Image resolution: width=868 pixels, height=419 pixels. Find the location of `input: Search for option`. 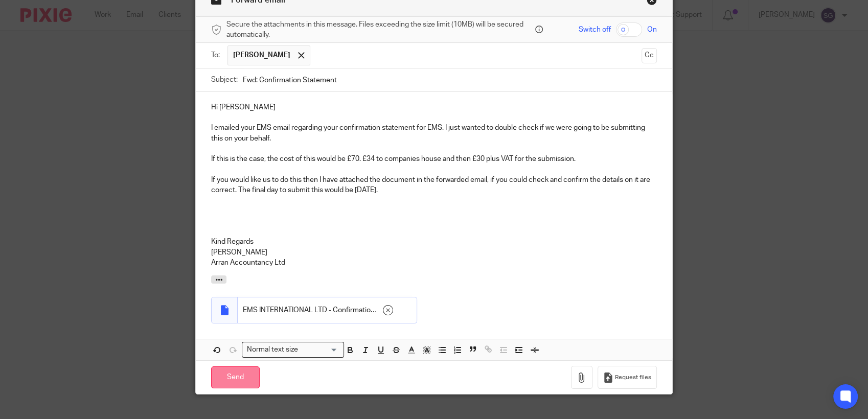

input: Search for option is located at coordinates (319, 350).